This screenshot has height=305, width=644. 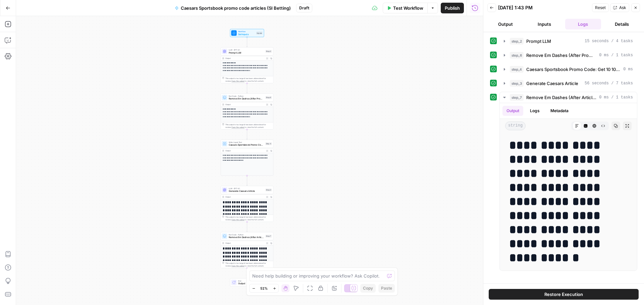 I want to click on g: Edge from step_4 to step_3, so click(x=247, y=181).